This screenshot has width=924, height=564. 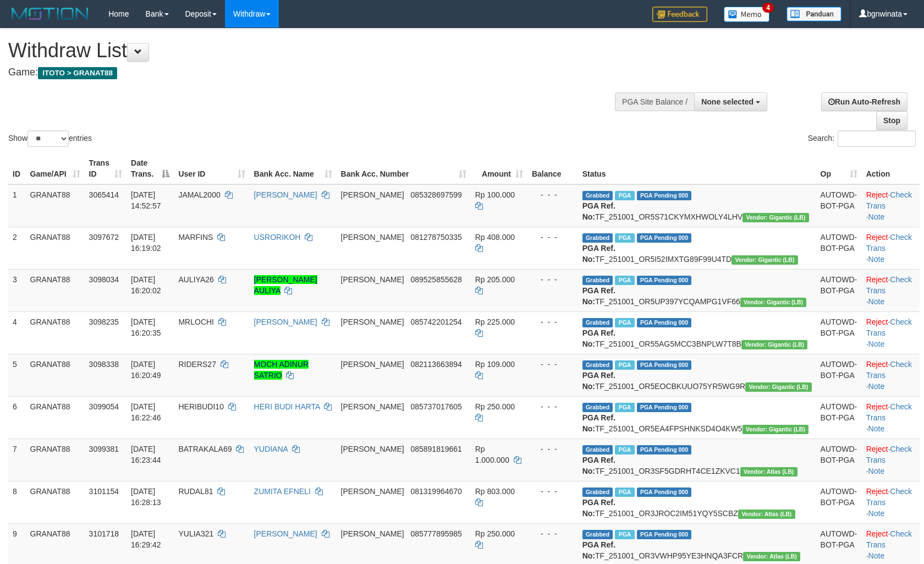 I want to click on span: Copy 082113663894 to clipboard, so click(x=436, y=365).